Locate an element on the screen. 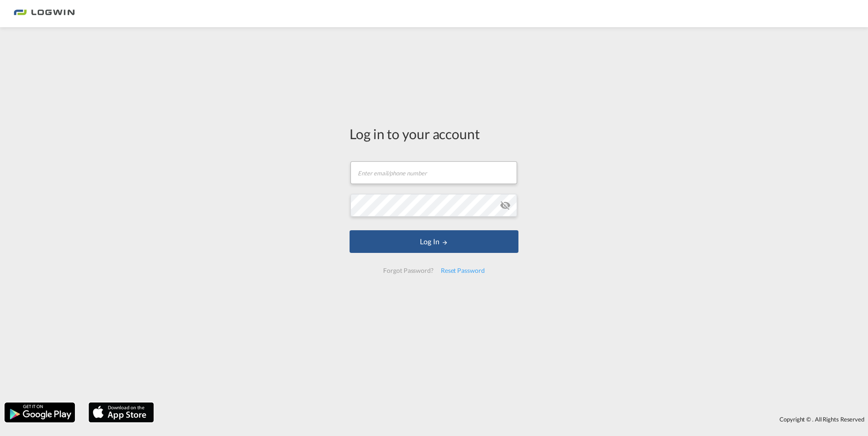  button: LOGIN is located at coordinates (434, 241).